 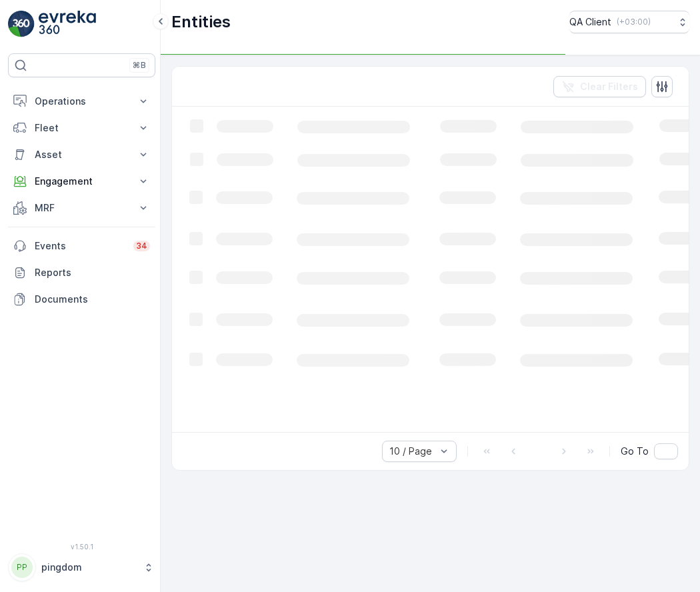 What do you see at coordinates (590, 22) in the screenshot?
I see `p: QA Client` at bounding box center [590, 22].